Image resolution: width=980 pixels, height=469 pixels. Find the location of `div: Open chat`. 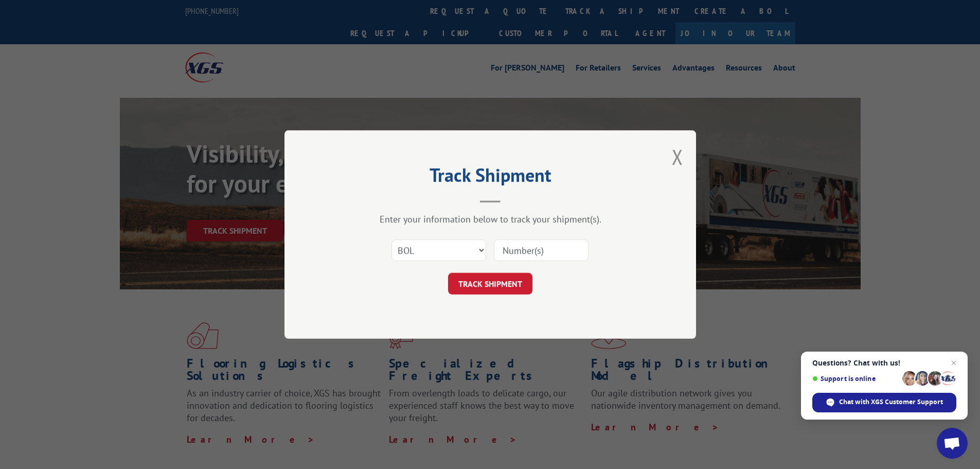

div: Open chat is located at coordinates (953, 443).